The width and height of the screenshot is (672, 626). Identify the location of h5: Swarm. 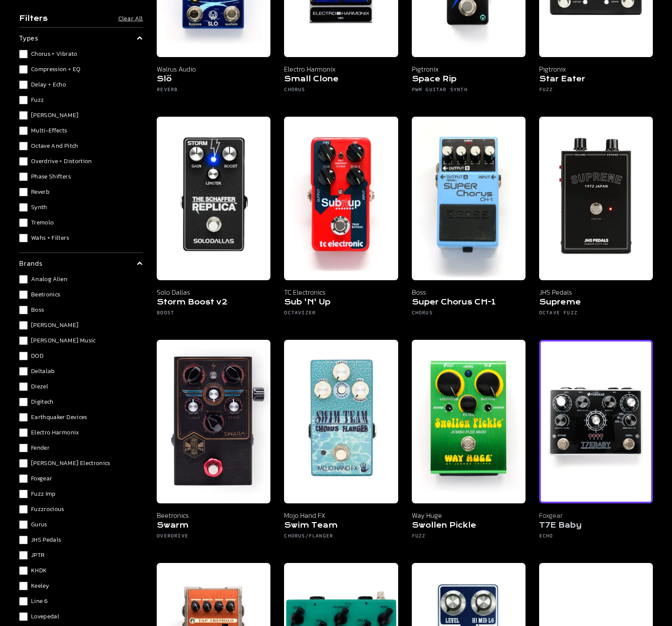
(213, 526).